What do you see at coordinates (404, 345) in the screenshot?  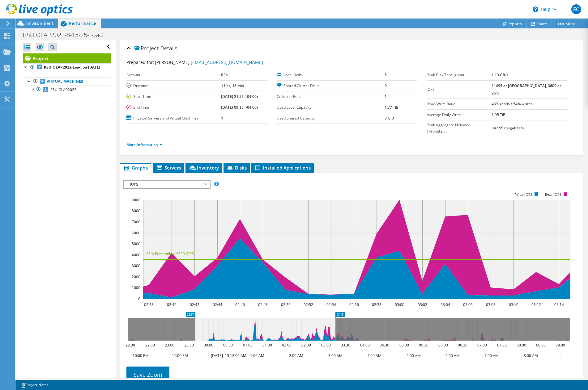 I see `text: 05:00` at bounding box center [404, 345].